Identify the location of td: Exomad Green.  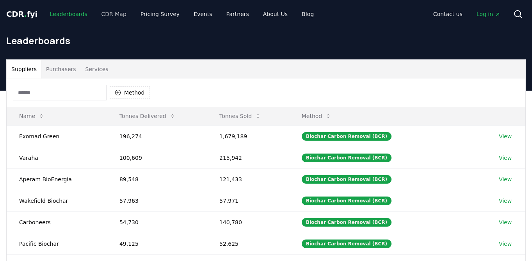
(57, 136).